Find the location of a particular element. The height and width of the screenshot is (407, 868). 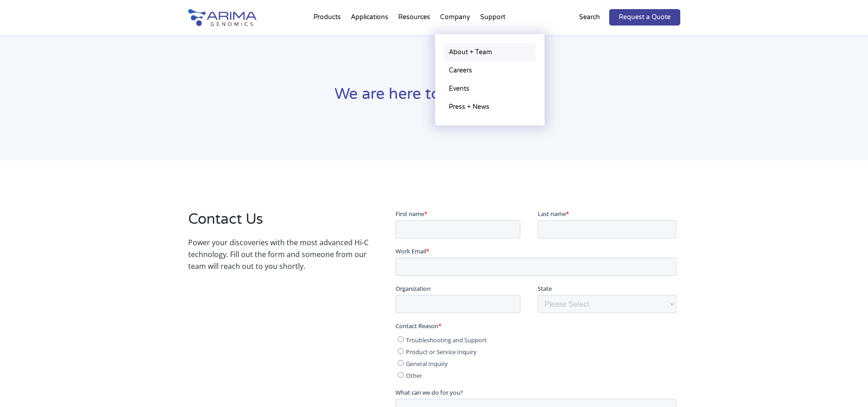

h2: Contact Us is located at coordinates (279, 223).